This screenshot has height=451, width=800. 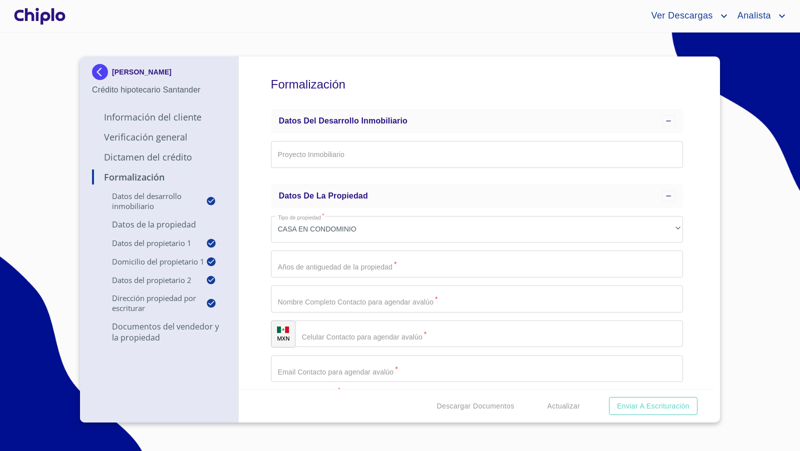 What do you see at coordinates (159, 177) in the screenshot?
I see `p: Formalización` at bounding box center [159, 177].